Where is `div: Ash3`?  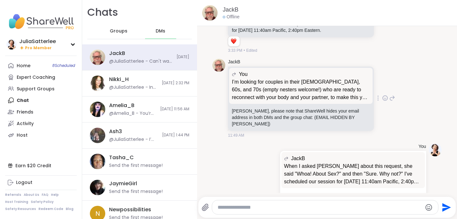
div: Ash3 is located at coordinates (116, 131).